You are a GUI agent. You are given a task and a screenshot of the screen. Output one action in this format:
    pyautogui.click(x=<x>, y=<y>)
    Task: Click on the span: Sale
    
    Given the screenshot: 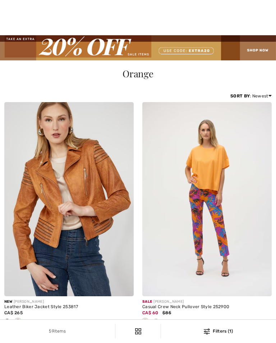 What is the action you would take?
    pyautogui.click(x=147, y=302)
    